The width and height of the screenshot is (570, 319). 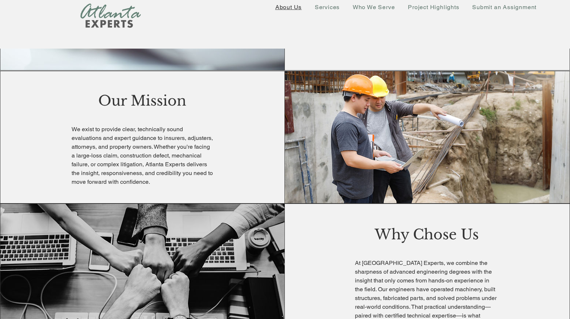 I want to click on span: Services, so click(x=327, y=7).